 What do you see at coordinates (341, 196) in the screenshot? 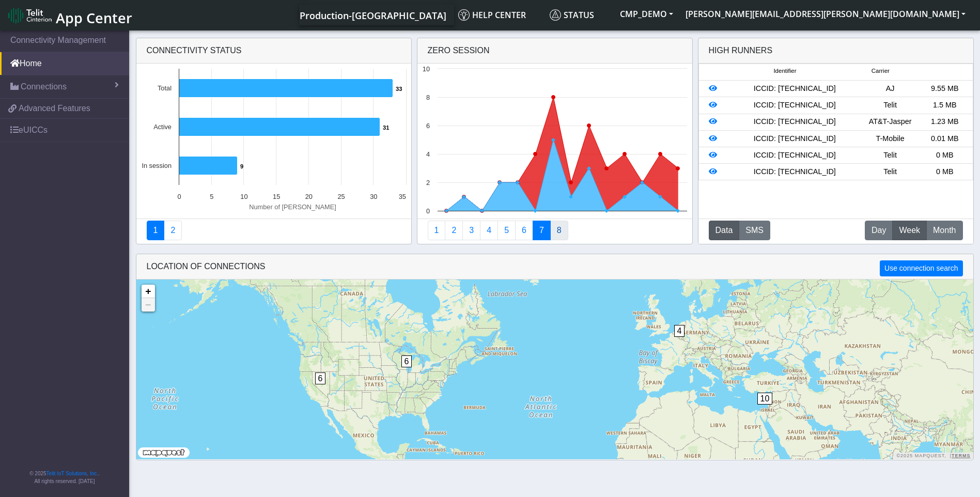
I see `text: 25` at bounding box center [341, 196].